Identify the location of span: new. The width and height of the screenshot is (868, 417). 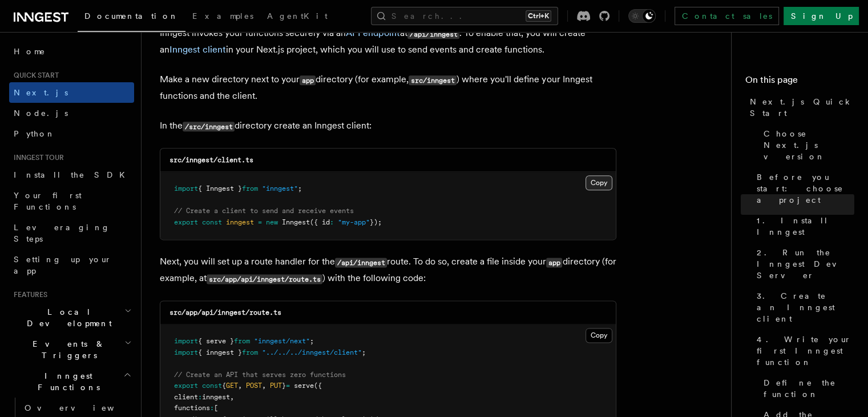
(272, 223).